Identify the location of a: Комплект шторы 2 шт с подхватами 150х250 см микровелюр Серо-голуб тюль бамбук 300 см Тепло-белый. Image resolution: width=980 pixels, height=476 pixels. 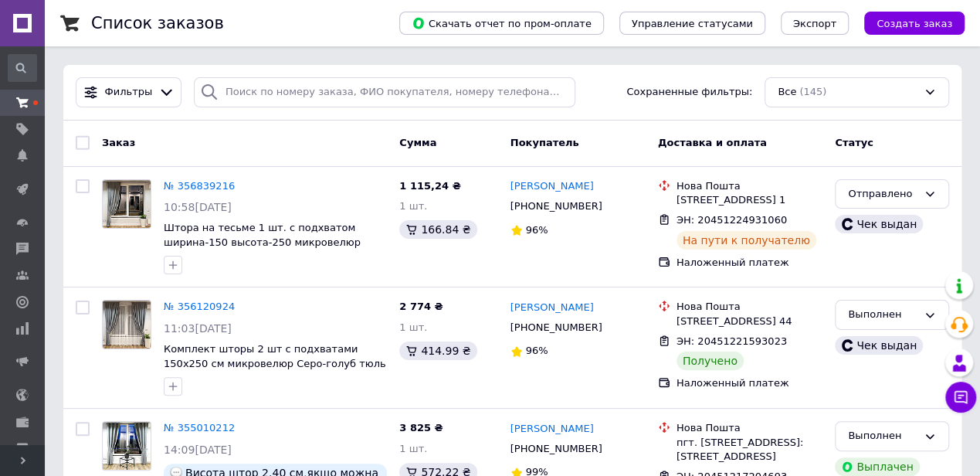
(275, 363).